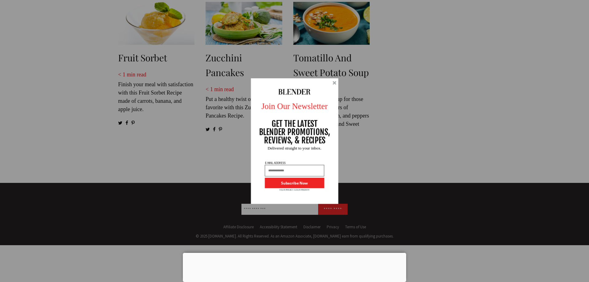  I want to click on p: YOUR PRIVACY IS OUR PRIORITY, so click(295, 189).